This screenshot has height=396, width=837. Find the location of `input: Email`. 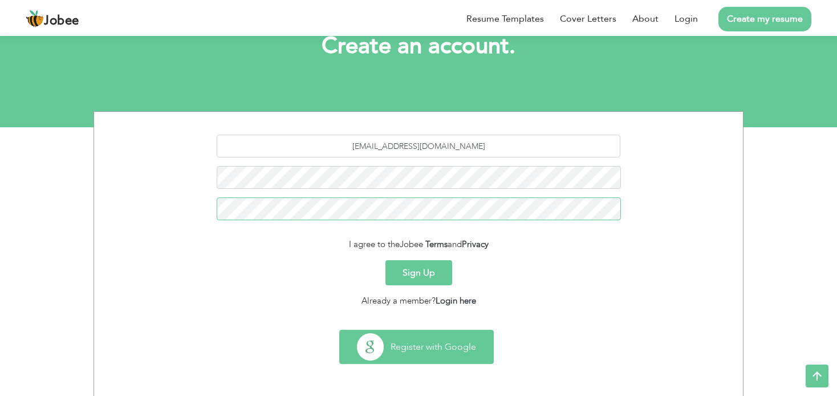

input: Email is located at coordinates (418, 146).